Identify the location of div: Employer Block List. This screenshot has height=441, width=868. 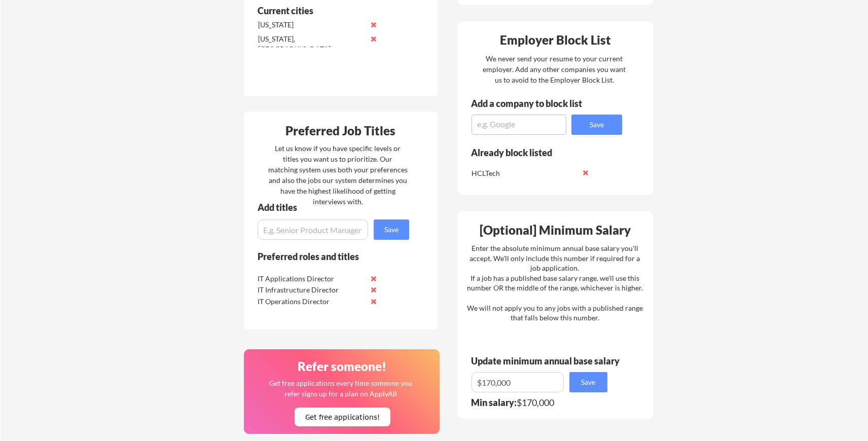
(556, 40).